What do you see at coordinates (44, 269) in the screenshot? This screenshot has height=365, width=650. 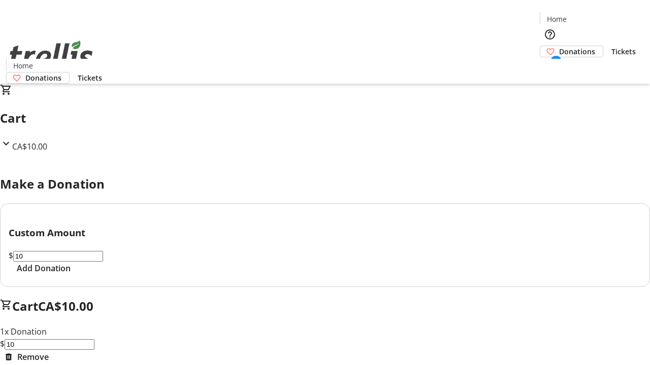 I see `button: Add Donation` at bounding box center [44, 269].